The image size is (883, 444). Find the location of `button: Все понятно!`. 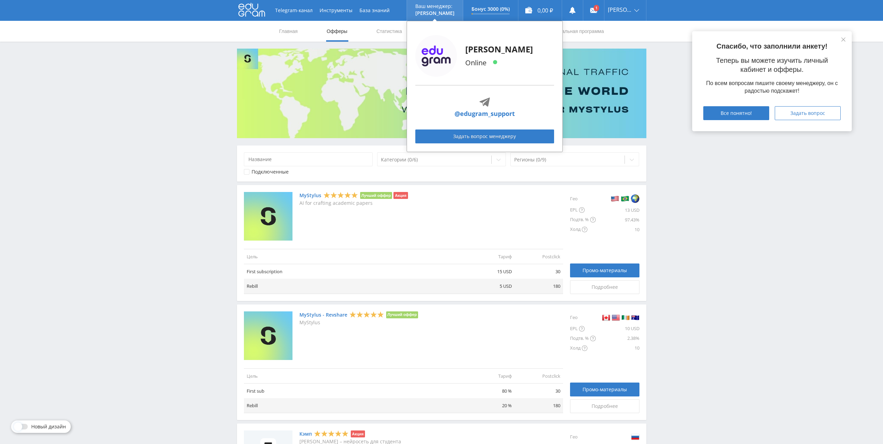

button: Все понятно! is located at coordinates (736, 113).